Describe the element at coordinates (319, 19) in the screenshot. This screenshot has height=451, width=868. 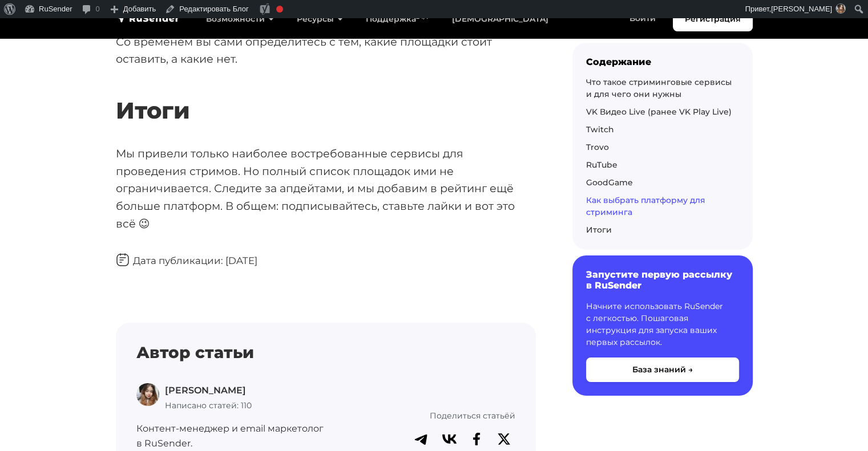
I see `a: Ресурсы` at that location.